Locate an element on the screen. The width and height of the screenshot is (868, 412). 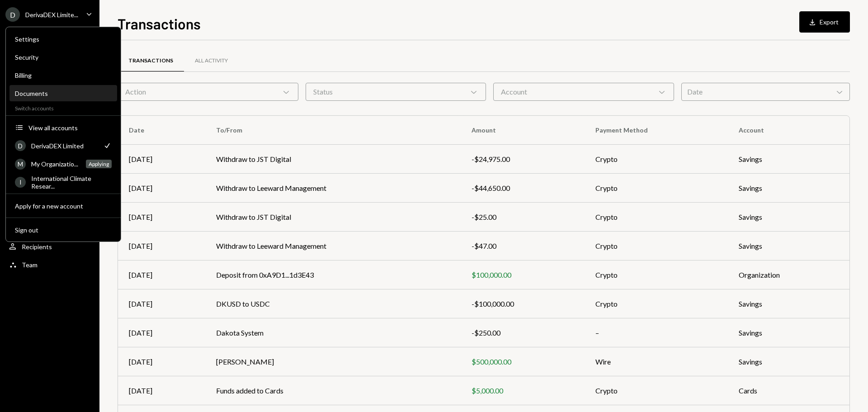
div: My Organizatio... is located at coordinates (56, 163).